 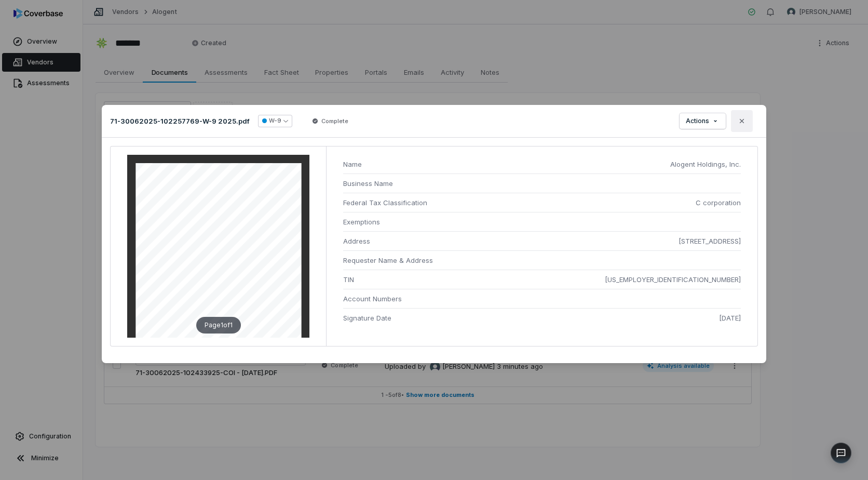 What do you see at coordinates (698, 121) in the screenshot?
I see `span: Actions` at bounding box center [698, 121].